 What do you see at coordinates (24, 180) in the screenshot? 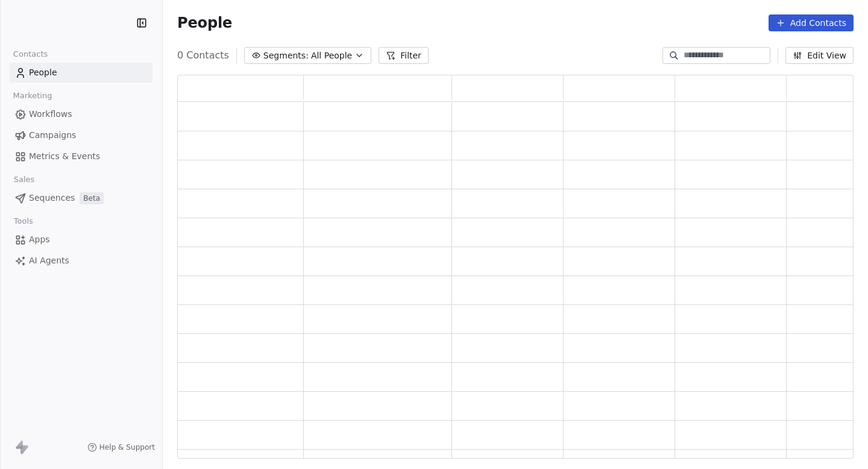
I see `span: Sales` at bounding box center [24, 180].